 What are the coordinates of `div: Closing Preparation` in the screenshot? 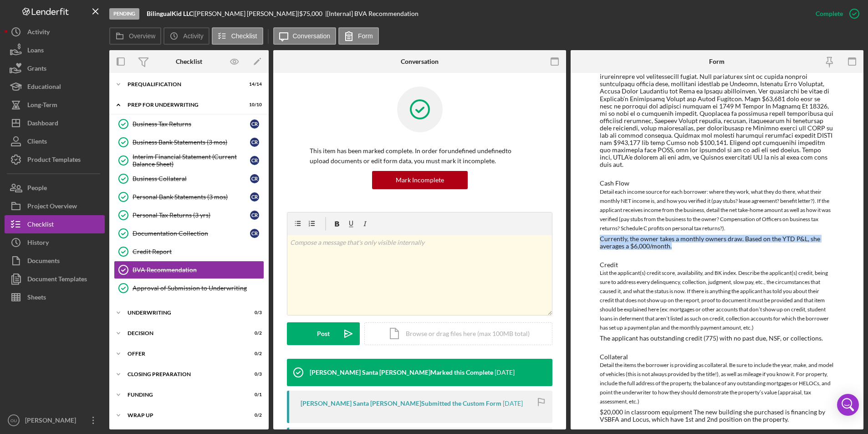 It's located at (183, 374).